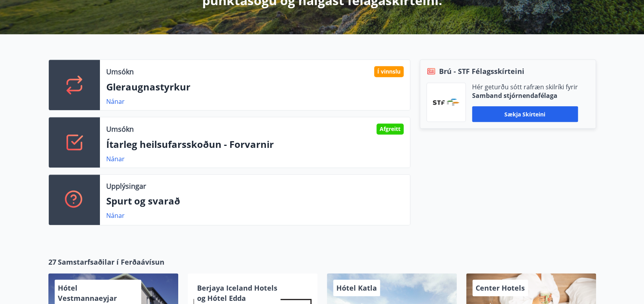 The width and height of the screenshot is (644, 304). What do you see at coordinates (356, 288) in the screenshot?
I see `span: Hótel Katla` at bounding box center [356, 288].